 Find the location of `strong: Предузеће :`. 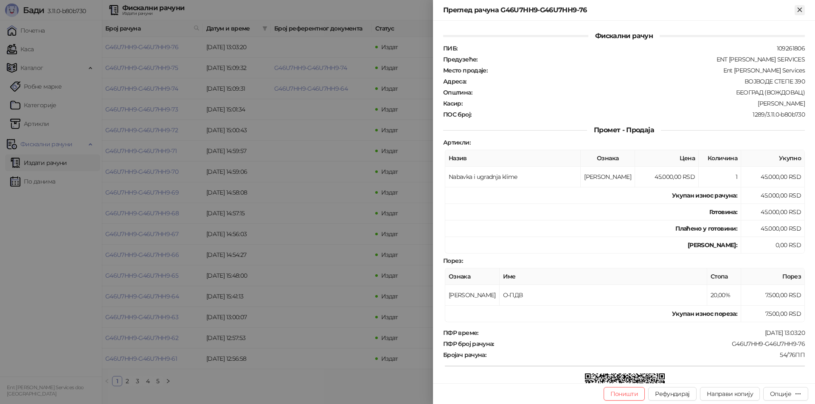

strong: Предузеће : is located at coordinates (460, 59).